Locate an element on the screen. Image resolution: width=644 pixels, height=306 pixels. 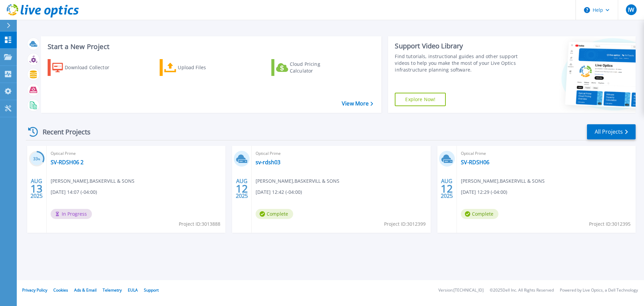
a: sv-rdsh03 is located at coordinates (268, 162).